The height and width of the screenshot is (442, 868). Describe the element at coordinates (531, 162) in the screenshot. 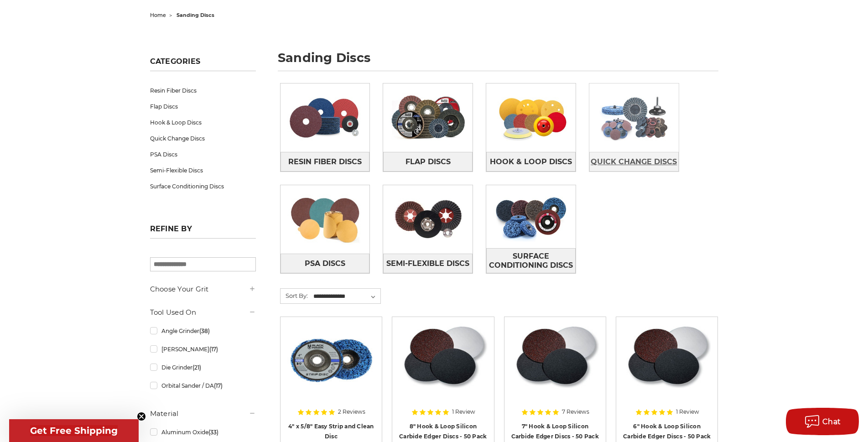

I see `span: Hook & Loop Discs` at that location.